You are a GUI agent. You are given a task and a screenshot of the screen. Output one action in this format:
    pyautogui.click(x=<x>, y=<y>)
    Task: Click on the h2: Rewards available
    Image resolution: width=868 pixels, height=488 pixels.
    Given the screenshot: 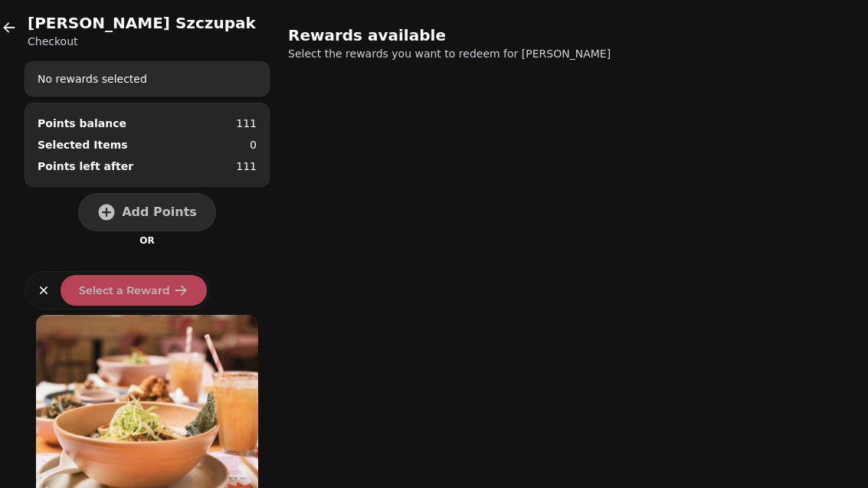 What is the action you would take?
    pyautogui.click(x=435, y=35)
    